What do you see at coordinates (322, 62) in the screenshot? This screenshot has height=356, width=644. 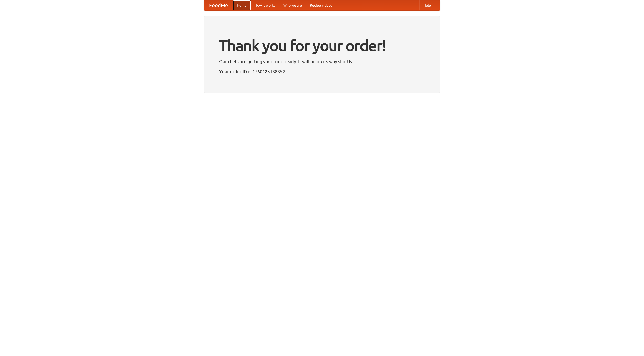 I see `p: Our chefs are getting your food ready. It will be on its way shortly.` at bounding box center [322, 62].